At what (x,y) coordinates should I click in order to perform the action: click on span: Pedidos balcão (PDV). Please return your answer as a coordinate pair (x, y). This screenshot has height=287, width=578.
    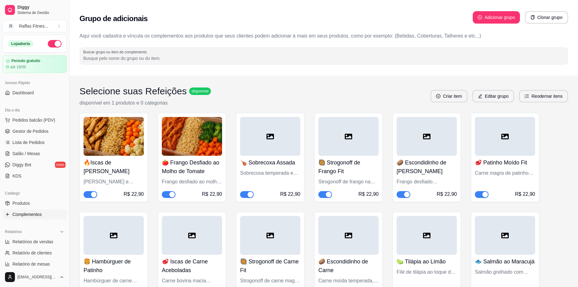
    Looking at the image, I should click on (34, 120).